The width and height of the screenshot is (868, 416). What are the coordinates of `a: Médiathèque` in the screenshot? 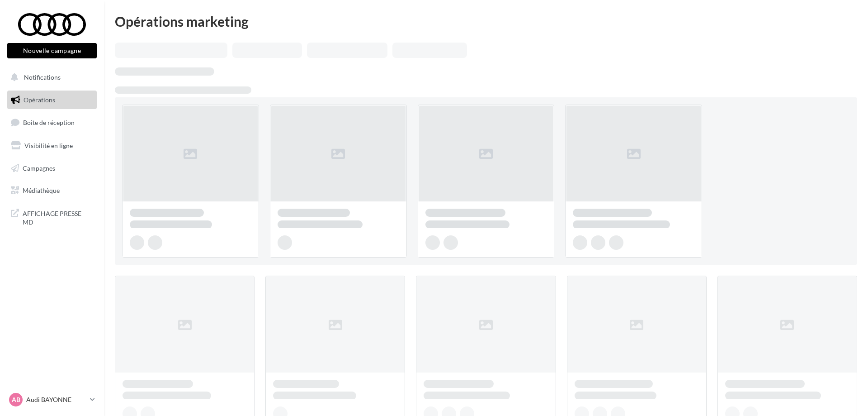 It's located at (52, 190).